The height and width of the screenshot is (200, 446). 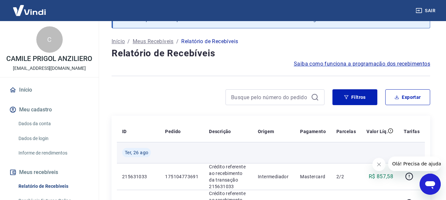 I want to click on p: Parcelas, so click(x=346, y=132).